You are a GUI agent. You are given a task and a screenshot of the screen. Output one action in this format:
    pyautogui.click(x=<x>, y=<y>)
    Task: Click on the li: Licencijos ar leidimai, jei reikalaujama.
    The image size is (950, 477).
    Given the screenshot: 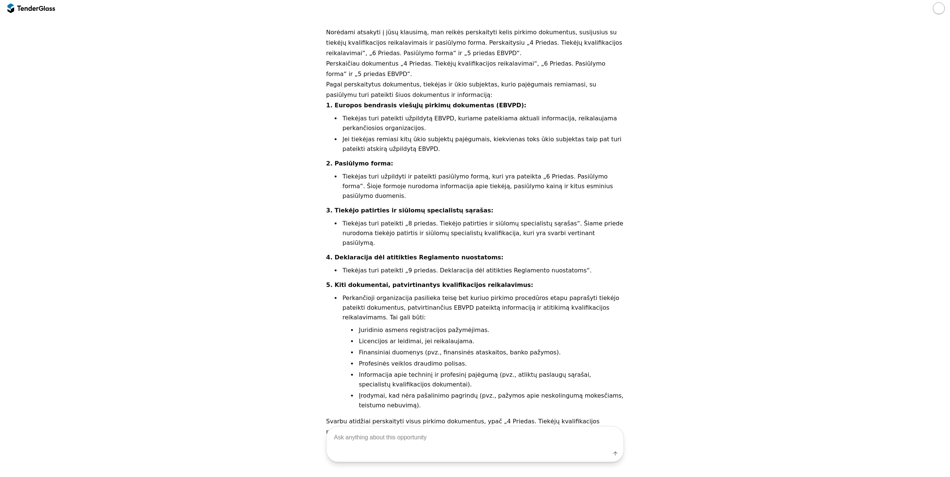 What is the action you would take?
    pyautogui.click(x=491, y=341)
    